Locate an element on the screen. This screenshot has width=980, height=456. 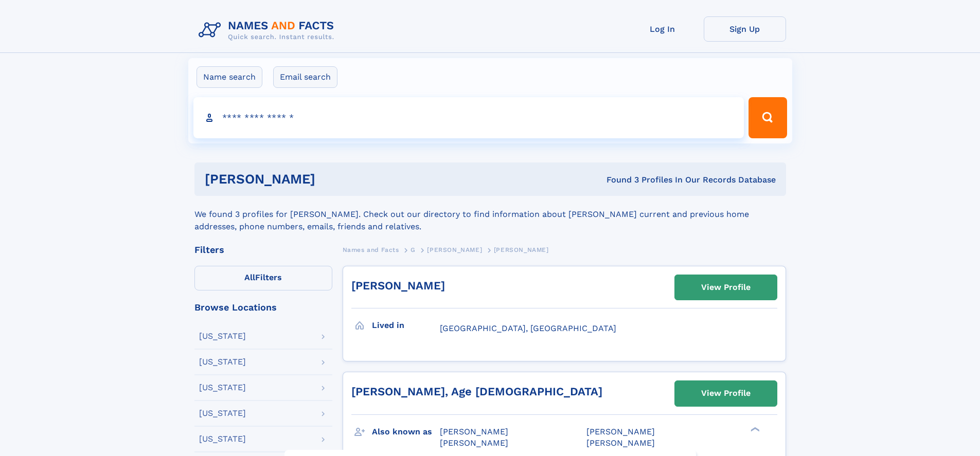
label: Email search is located at coordinates (305, 77).